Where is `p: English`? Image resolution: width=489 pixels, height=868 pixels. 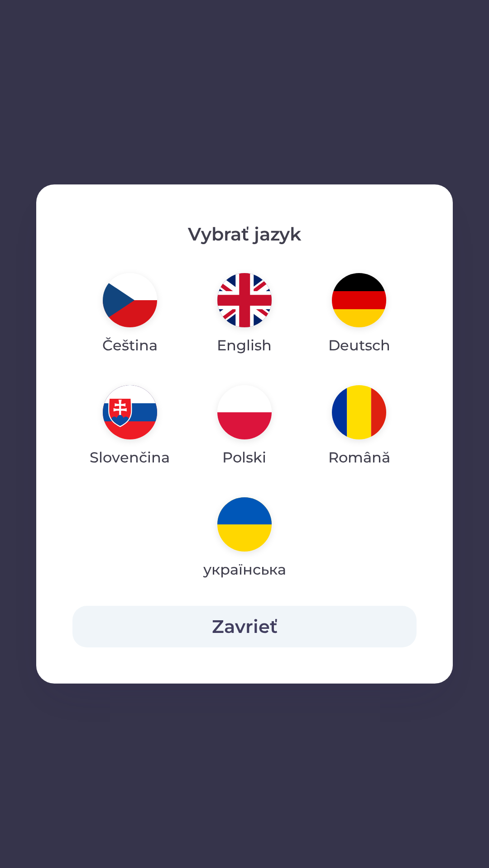
p: English is located at coordinates (244, 346).